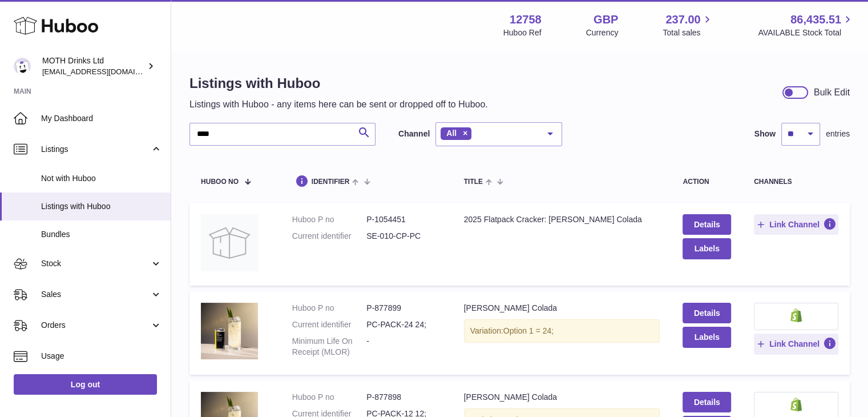 The height and width of the screenshot is (417, 868). Describe the element at coordinates (838, 134) in the screenshot. I see `span: entries` at that location.